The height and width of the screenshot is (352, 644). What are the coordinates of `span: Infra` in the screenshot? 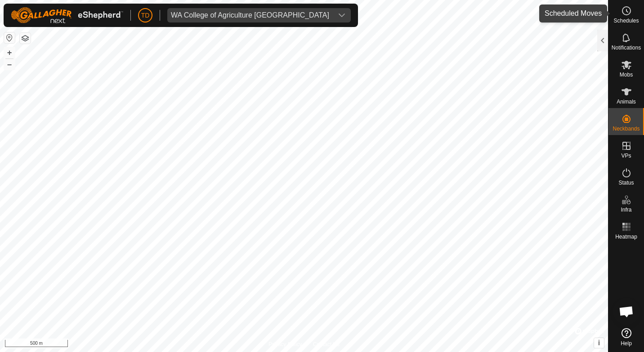 It's located at (626, 209).